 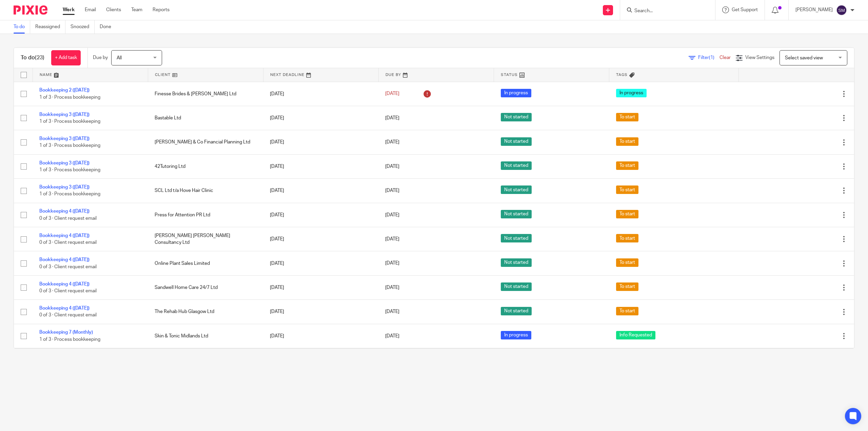 What do you see at coordinates (161, 10) in the screenshot?
I see `a: Reports` at bounding box center [161, 10].